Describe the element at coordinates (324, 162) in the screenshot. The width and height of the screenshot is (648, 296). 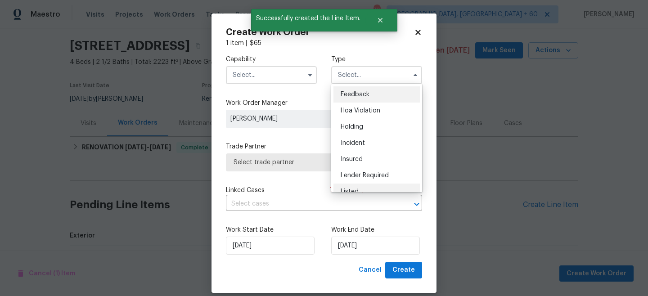
I see `span: Select trade partner` at that location.